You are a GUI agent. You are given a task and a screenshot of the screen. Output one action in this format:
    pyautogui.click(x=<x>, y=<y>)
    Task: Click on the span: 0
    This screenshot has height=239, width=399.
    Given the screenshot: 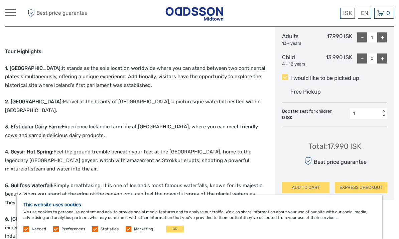 What is the action you would take?
    pyautogui.click(x=388, y=13)
    